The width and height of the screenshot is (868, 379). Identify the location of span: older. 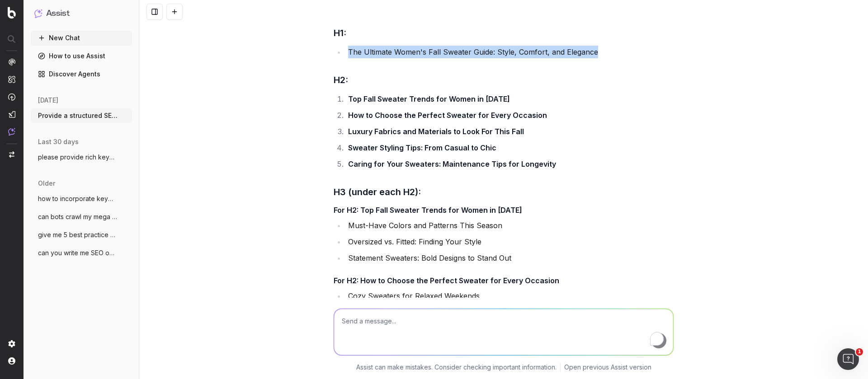
(46, 183).